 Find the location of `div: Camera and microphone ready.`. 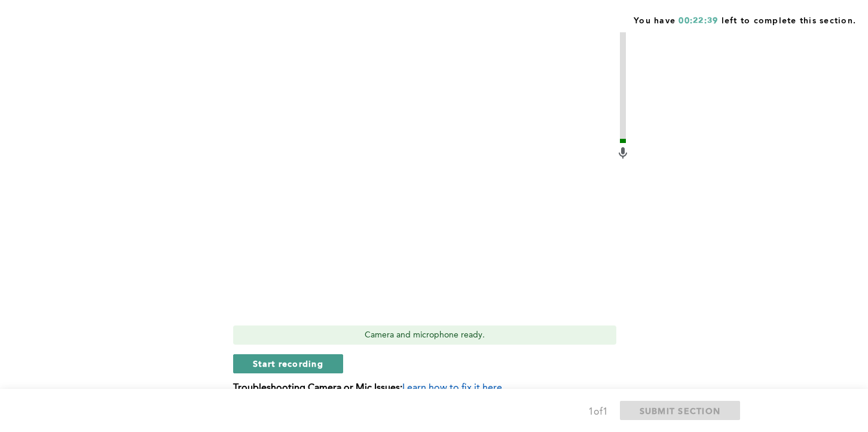

div: Camera and microphone ready. is located at coordinates (425, 335).